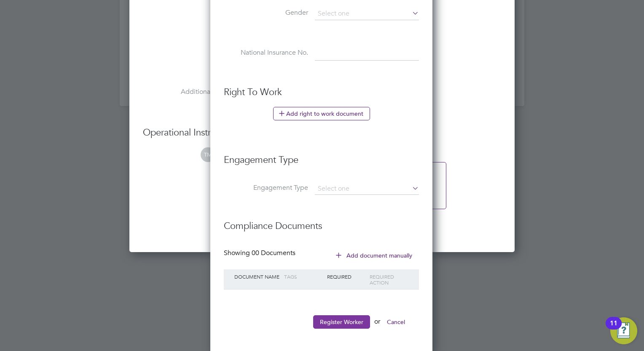 This screenshot has width=644, height=351. I want to click on label: Tools, so click(185, 50).